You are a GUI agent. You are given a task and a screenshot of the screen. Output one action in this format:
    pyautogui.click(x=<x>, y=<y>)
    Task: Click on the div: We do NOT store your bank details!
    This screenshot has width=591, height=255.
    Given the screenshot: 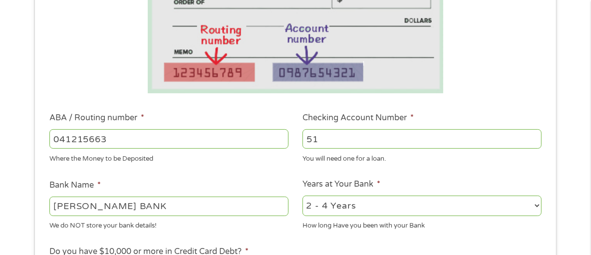 What is the action you would take?
    pyautogui.click(x=169, y=224)
    